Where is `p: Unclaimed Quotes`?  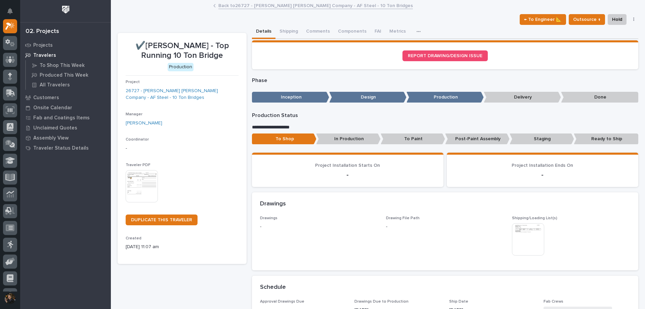
p: Unclaimed Quotes is located at coordinates (55, 128).